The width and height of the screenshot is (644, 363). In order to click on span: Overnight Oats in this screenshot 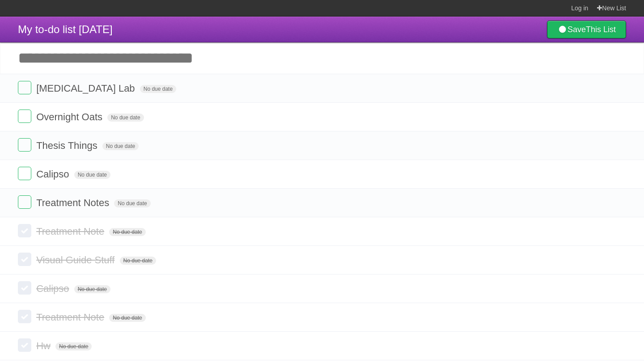, I will do `click(70, 116)`.